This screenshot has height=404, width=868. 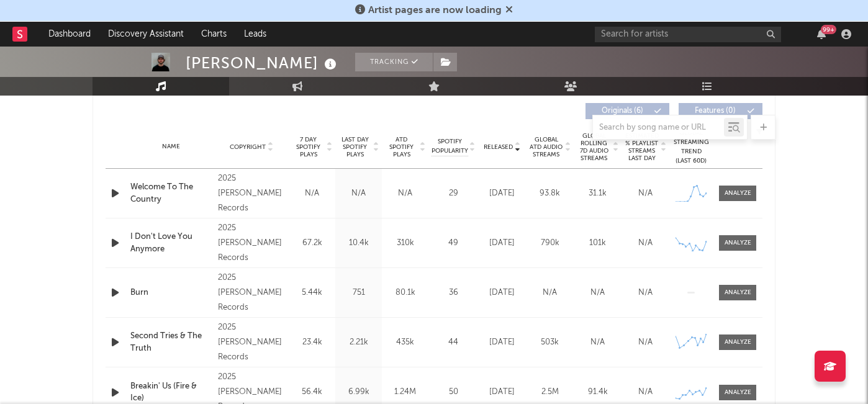 I want to click on div: Second Tries & The Truth, so click(x=171, y=342).